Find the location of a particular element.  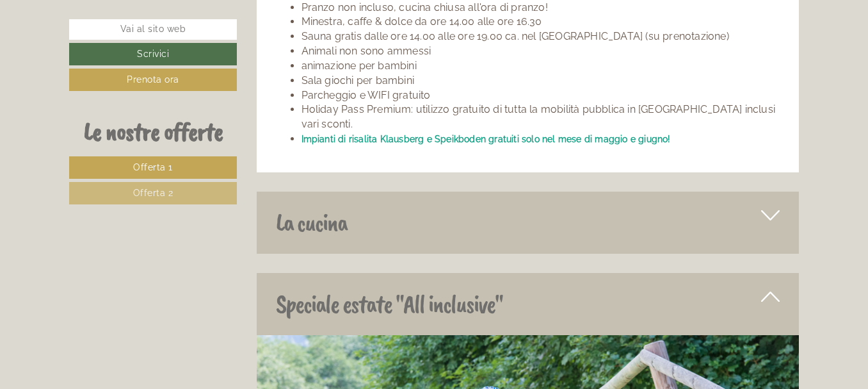

li: animazione per bambini is located at coordinates (541, 66).